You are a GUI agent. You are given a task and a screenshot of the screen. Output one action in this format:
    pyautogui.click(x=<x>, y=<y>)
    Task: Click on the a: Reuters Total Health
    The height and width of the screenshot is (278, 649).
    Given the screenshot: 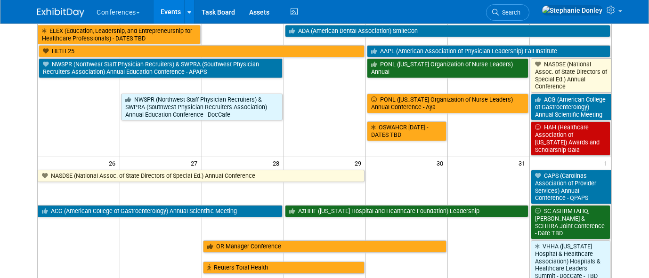 What is the action you would take?
    pyautogui.click(x=284, y=268)
    